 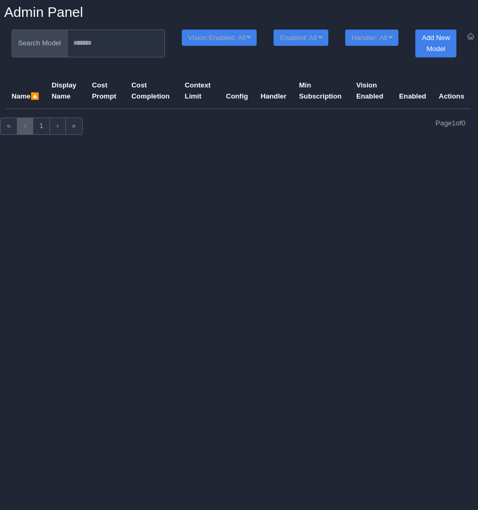 What do you see at coordinates (44, 13) in the screenshot?
I see `h1: Admin Panel` at bounding box center [44, 13].